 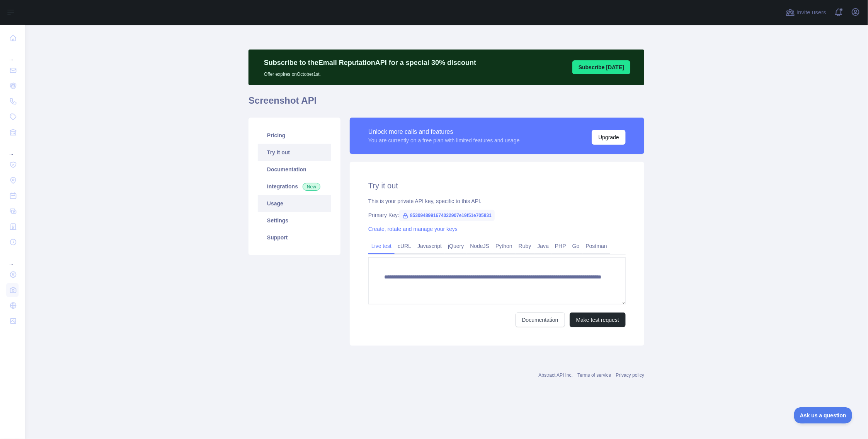 What do you see at coordinates (444, 140) in the screenshot?
I see `div: You are currently on a free plan with limited features and usage` at bounding box center [444, 140].